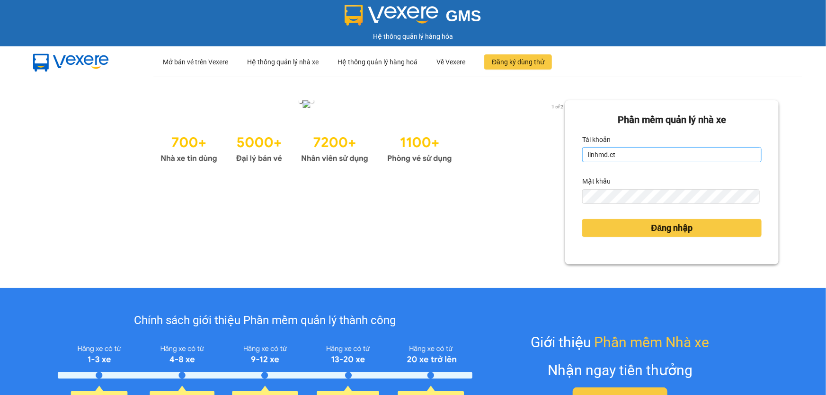  Describe the element at coordinates (413, 36) in the screenshot. I see `div: Hệ thống quản lý hàng hóa` at that location.